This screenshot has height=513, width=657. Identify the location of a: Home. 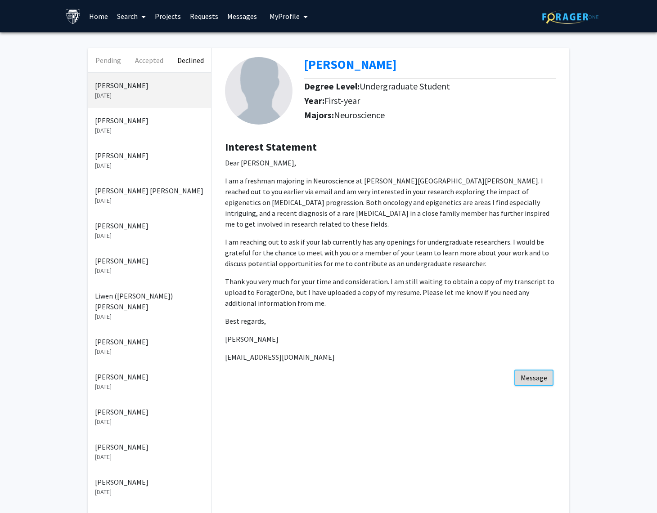
(99, 16).